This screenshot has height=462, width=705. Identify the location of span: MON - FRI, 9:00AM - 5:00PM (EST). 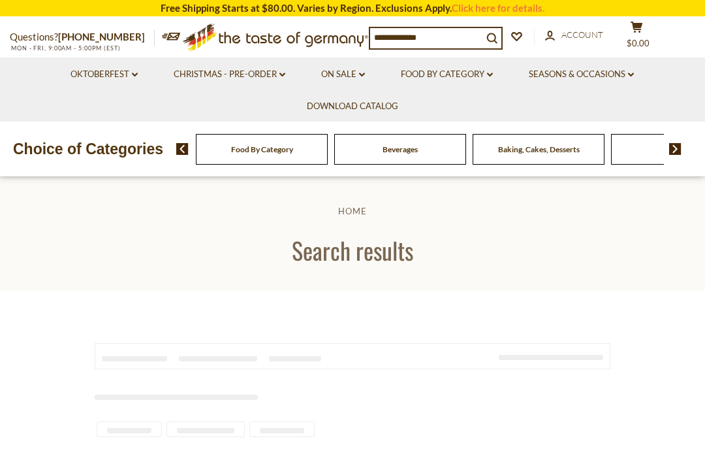
(65, 48).